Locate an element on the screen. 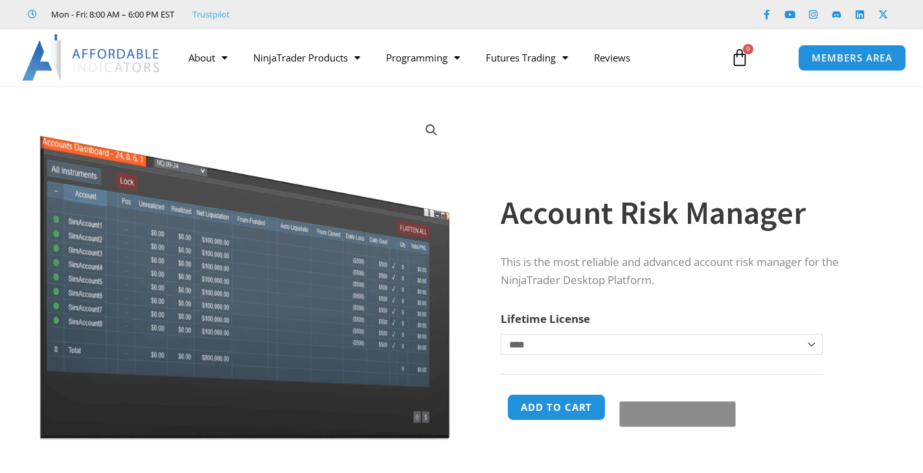 The height and width of the screenshot is (473, 923). a: View full-screen image gallery is located at coordinates (431, 130).